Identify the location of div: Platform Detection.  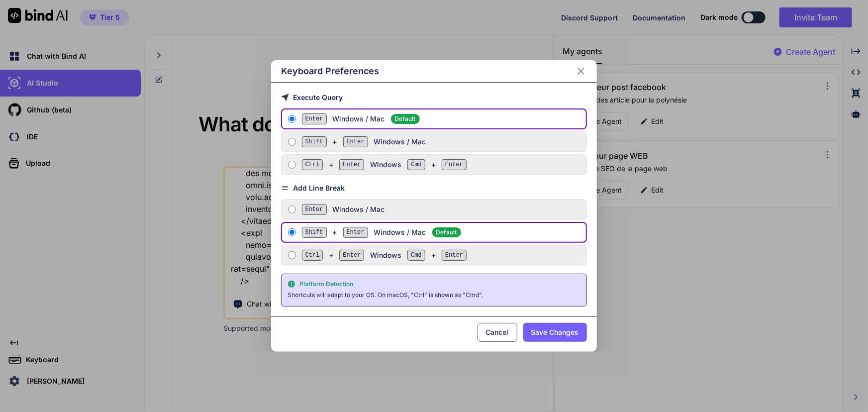
(433, 284).